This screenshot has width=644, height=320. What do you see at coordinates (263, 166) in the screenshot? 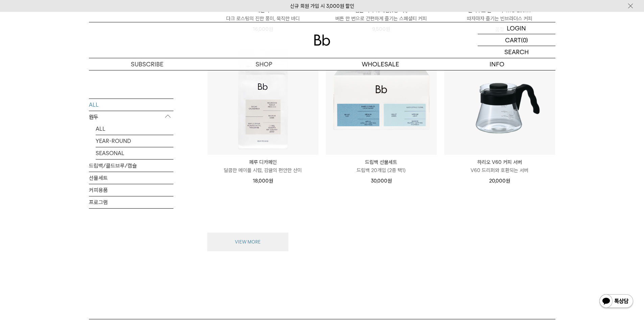
I see `a: 페루 디카페인 달콤한 메이플 시럽, 감귤의 편안한 산미` at bounding box center [263, 166].